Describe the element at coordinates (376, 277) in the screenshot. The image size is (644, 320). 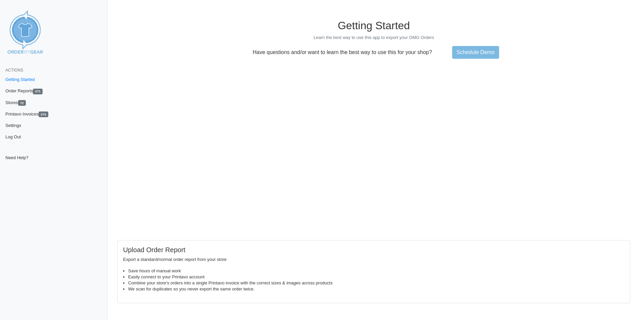
I see `li: Easily connect to your Printavo account` at that location.